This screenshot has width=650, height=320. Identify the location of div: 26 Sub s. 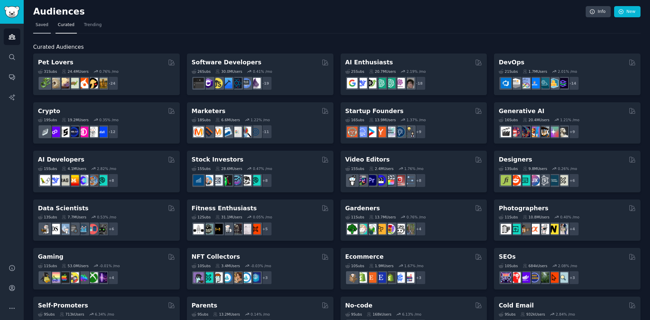
(201, 71).